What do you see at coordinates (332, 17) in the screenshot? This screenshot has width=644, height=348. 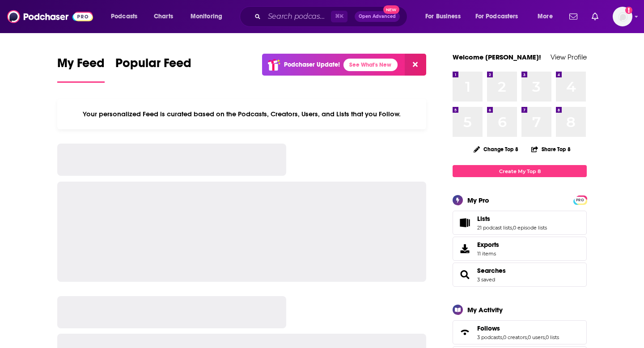 I see `div: Search podcasts, credits, & more...` at bounding box center [332, 17].